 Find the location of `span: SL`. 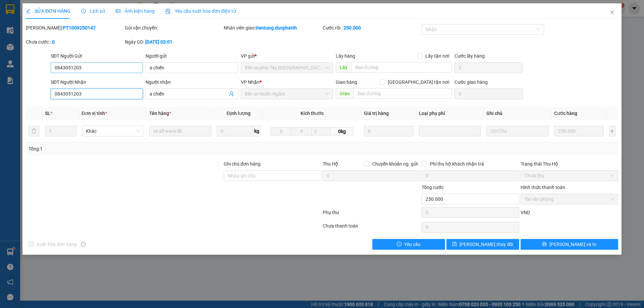

span: SL is located at coordinates (48, 113).